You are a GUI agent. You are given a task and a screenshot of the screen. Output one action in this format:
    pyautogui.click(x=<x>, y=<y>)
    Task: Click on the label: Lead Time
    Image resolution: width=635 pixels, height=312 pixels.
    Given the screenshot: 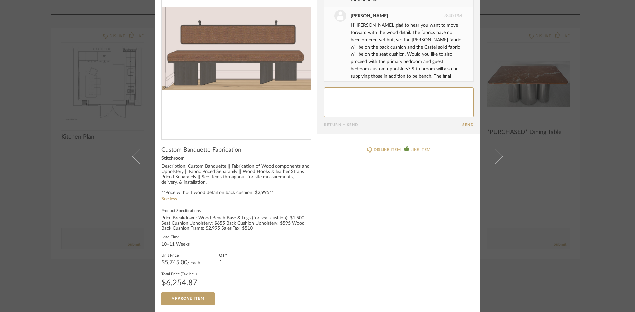 What is the action you would take?
    pyautogui.click(x=175, y=237)
    